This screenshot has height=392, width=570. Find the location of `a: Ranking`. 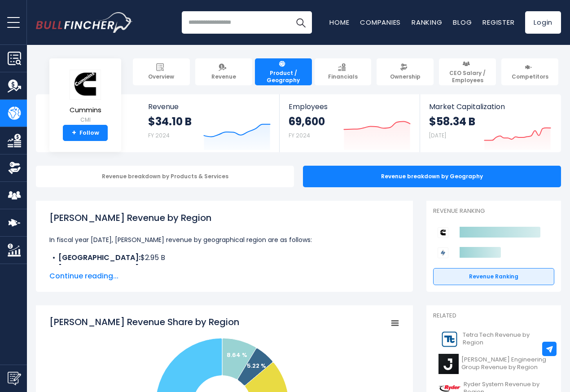

a: Ranking is located at coordinates (427, 22).